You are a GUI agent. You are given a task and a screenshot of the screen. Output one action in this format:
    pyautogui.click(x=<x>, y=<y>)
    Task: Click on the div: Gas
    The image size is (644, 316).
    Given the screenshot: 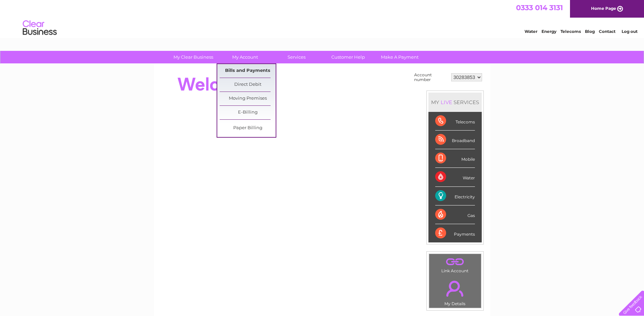 What is the action you would take?
    pyautogui.click(x=455, y=215)
    